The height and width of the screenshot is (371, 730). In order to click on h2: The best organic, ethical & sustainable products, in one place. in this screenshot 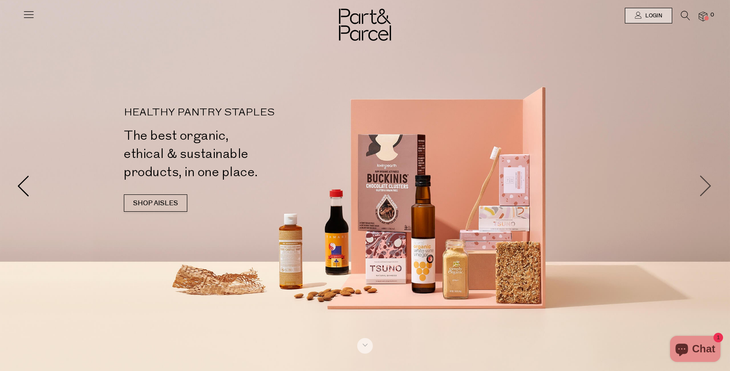, I will do `click(246, 154)`.